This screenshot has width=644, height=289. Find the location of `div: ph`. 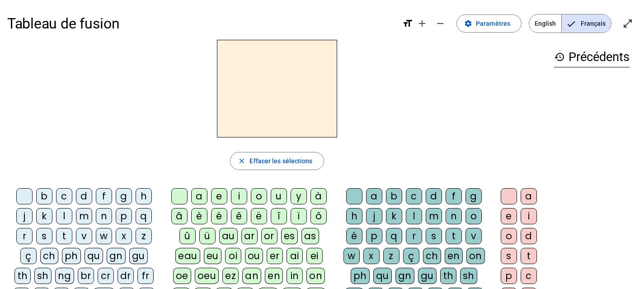

div: ph is located at coordinates (360, 276).